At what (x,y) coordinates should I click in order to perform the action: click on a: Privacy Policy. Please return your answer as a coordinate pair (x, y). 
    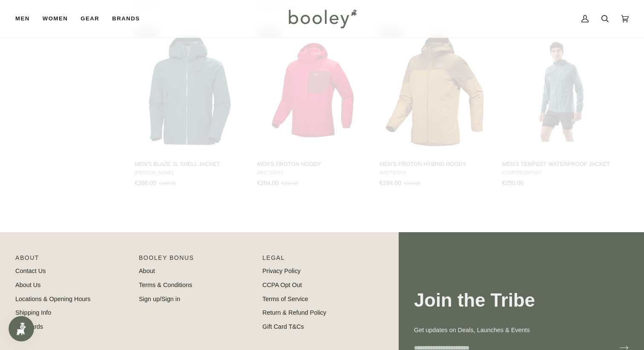
    Looking at the image, I should click on (281, 271).